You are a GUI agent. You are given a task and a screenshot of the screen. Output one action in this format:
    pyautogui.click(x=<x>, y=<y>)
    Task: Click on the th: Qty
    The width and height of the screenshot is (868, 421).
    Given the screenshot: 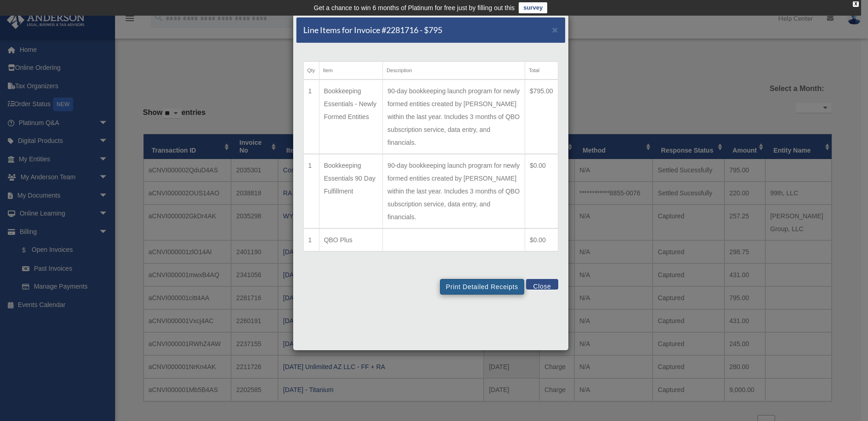 What is the action you would take?
    pyautogui.click(x=311, y=71)
    